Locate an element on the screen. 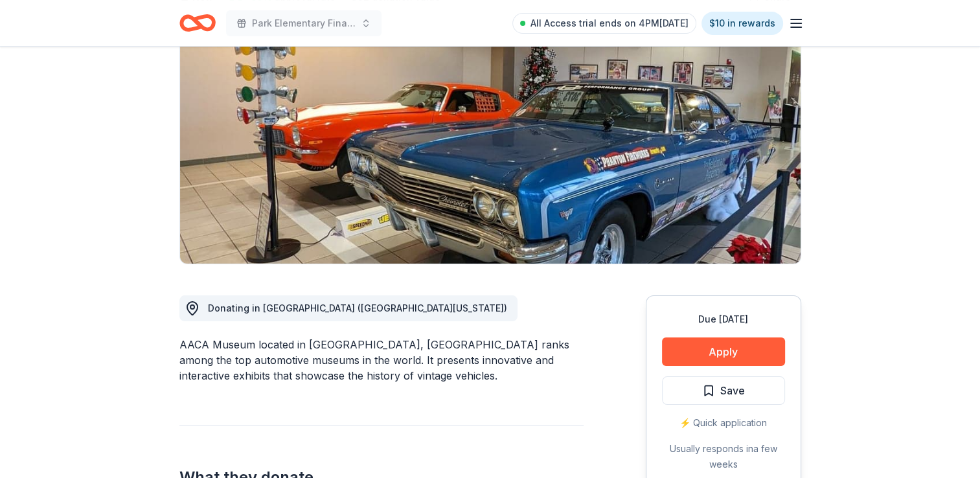 The height and width of the screenshot is (478, 980). button: Park Elementary Final Cash Bash is located at coordinates (304, 23).